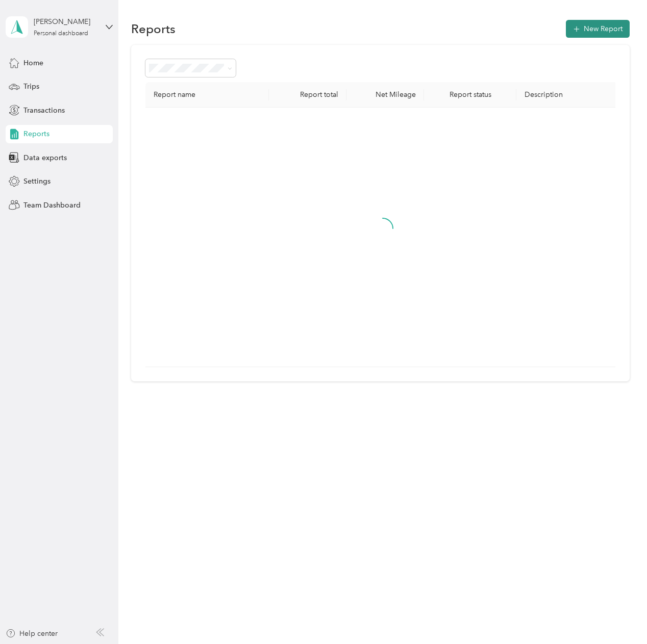 The height and width of the screenshot is (644, 647). What do you see at coordinates (385, 95) in the screenshot?
I see `th: Net Mileage` at bounding box center [385, 95].